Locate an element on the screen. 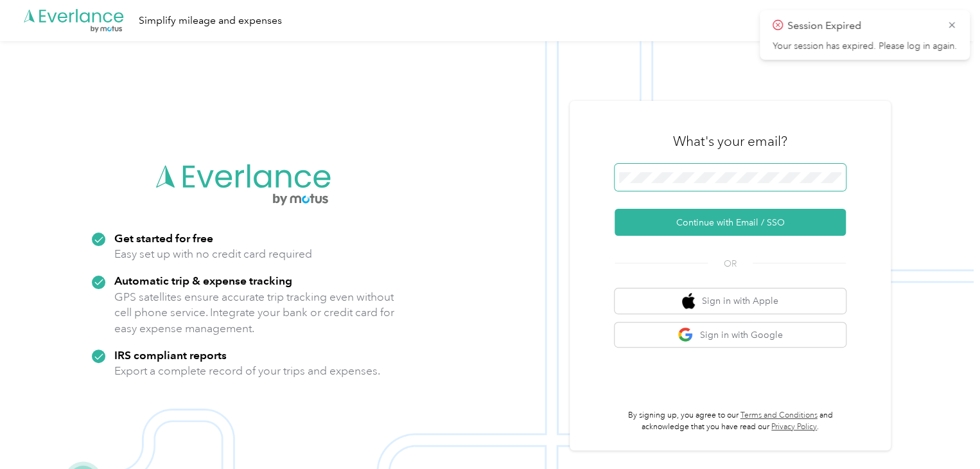 This screenshot has width=980, height=469. p: Export a complete record of your trips and expenses. is located at coordinates (247, 371).